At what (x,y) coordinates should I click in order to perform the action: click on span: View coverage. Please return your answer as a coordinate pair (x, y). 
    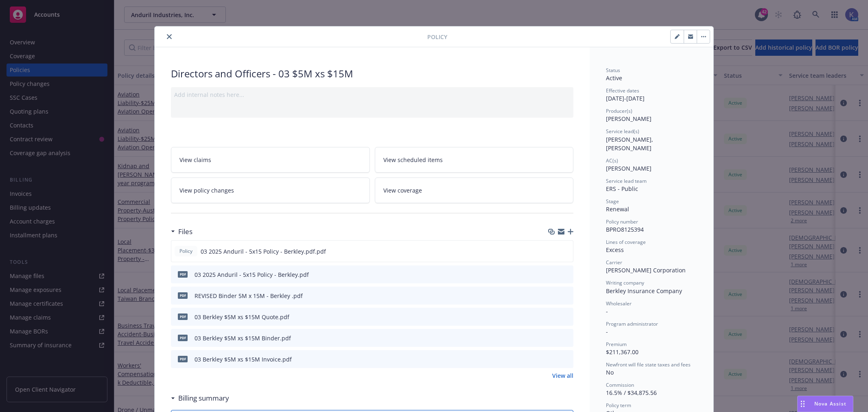
    Looking at the image, I should click on (402, 190).